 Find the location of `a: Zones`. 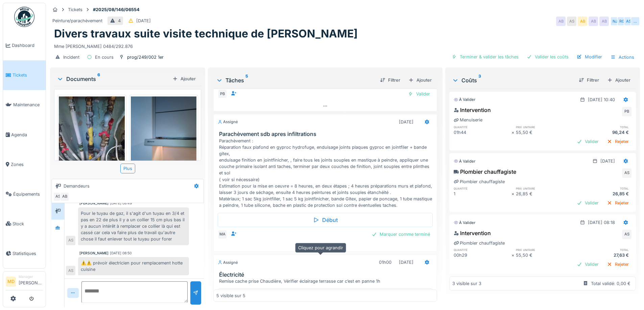

a: Zones is located at coordinates (24, 164).